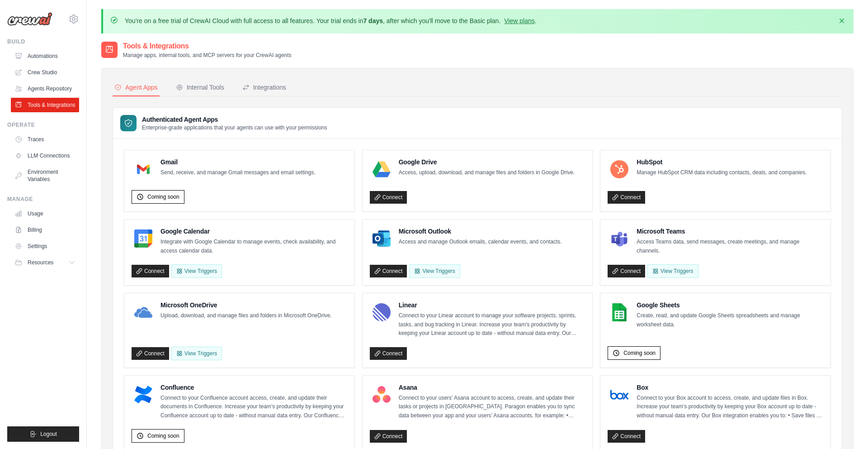 The height and width of the screenshot is (449, 868). I want to click on button: View Triggers, so click(197, 271).